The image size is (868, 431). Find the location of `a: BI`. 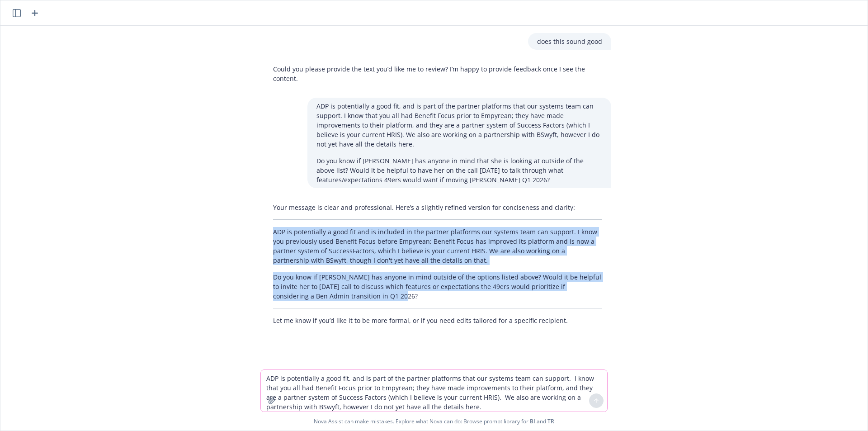

a: BI is located at coordinates (533, 421).